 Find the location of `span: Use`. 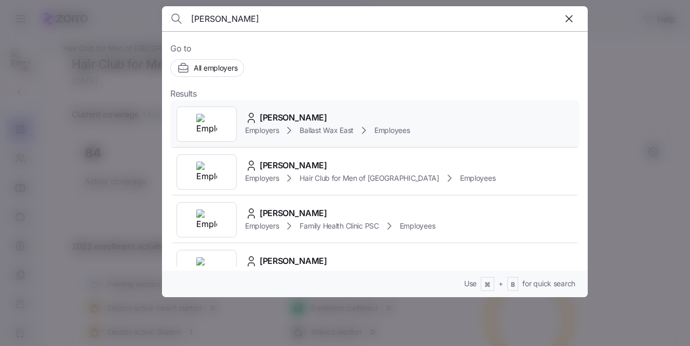

span: Use is located at coordinates (470, 284).